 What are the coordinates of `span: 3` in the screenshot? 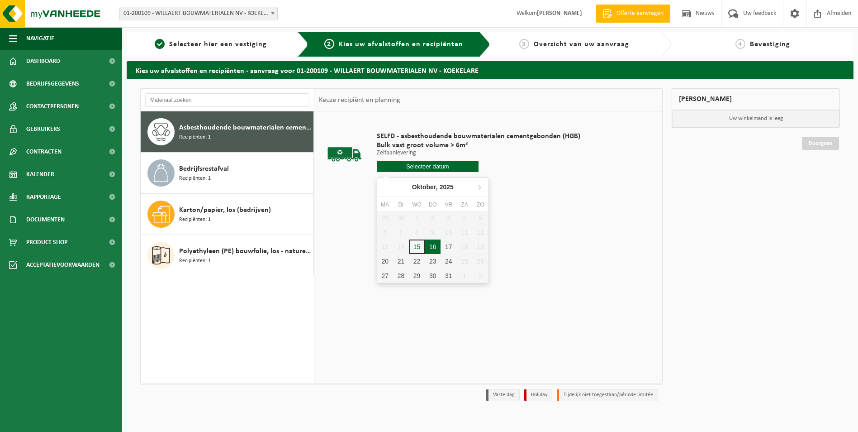 It's located at (524, 44).